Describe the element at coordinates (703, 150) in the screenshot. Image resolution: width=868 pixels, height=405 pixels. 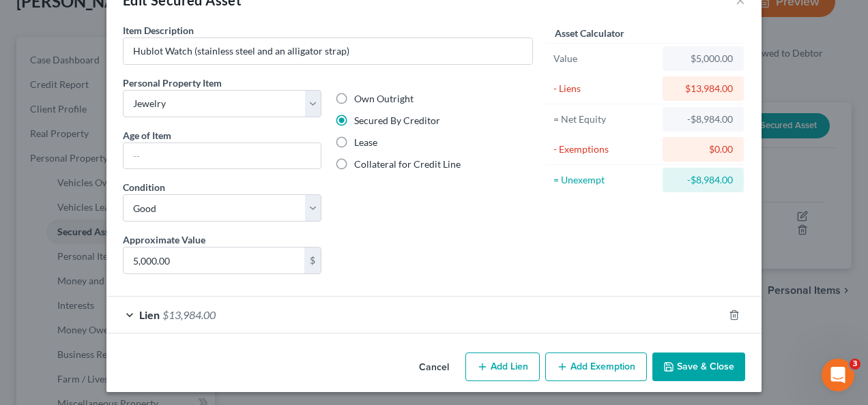
I see `div: $0.00` at that location.